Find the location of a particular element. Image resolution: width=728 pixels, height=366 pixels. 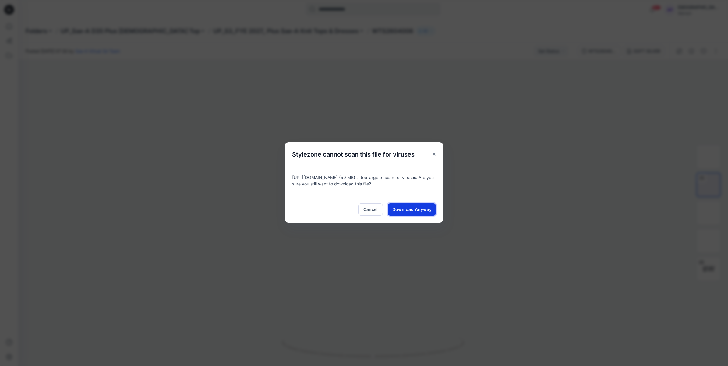

span: Cancel is located at coordinates (370, 209).